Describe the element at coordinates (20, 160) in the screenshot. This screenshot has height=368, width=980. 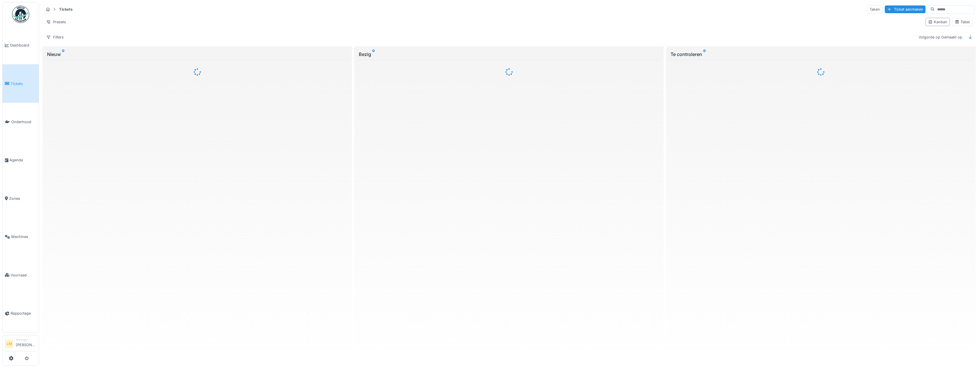
I see `a: Agenda` at that location.